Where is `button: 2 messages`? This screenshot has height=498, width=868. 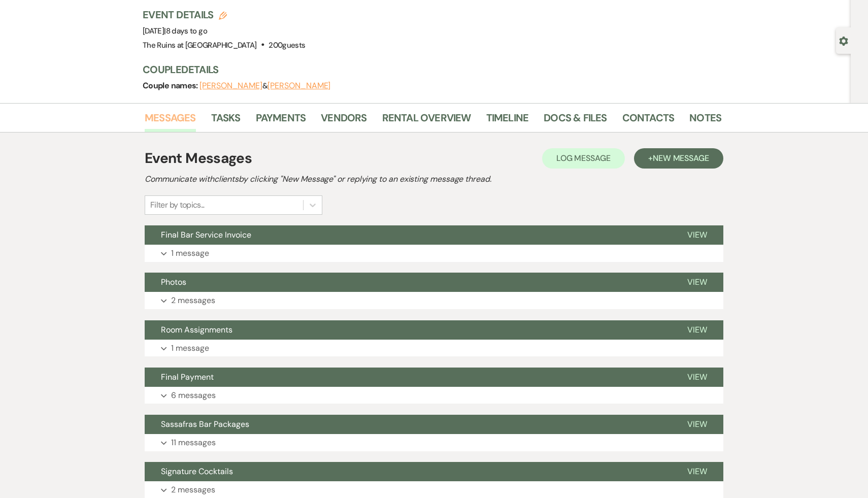 button: 2 messages is located at coordinates (434, 301).